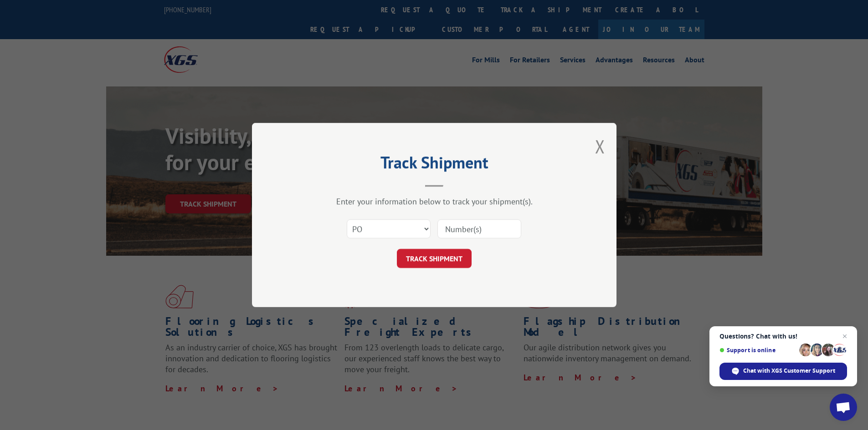 Image resolution: width=868 pixels, height=430 pixels. What do you see at coordinates (783, 336) in the screenshot?
I see `span: Questions? Chat with us!` at bounding box center [783, 336].